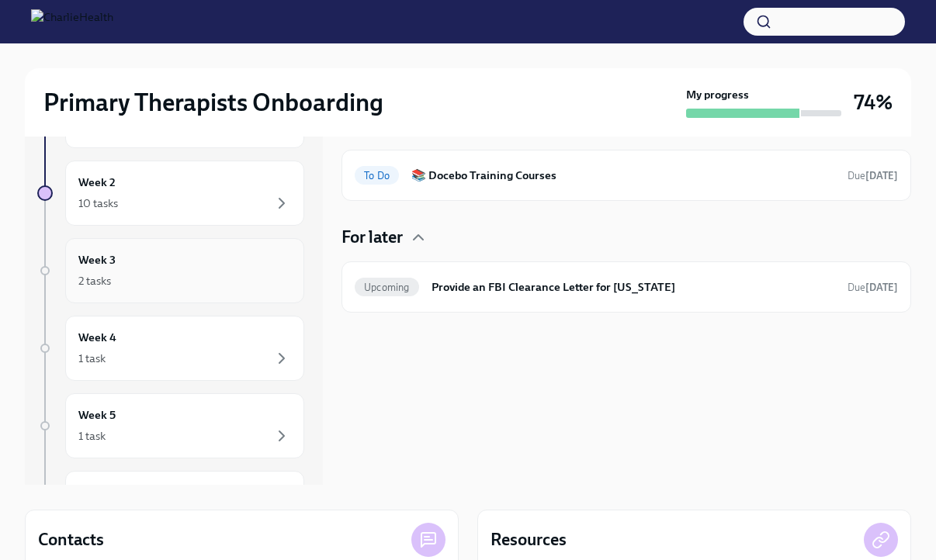 This screenshot has width=936, height=560. Describe the element at coordinates (387, 287) in the screenshot. I see `span: Upcoming` at that location.